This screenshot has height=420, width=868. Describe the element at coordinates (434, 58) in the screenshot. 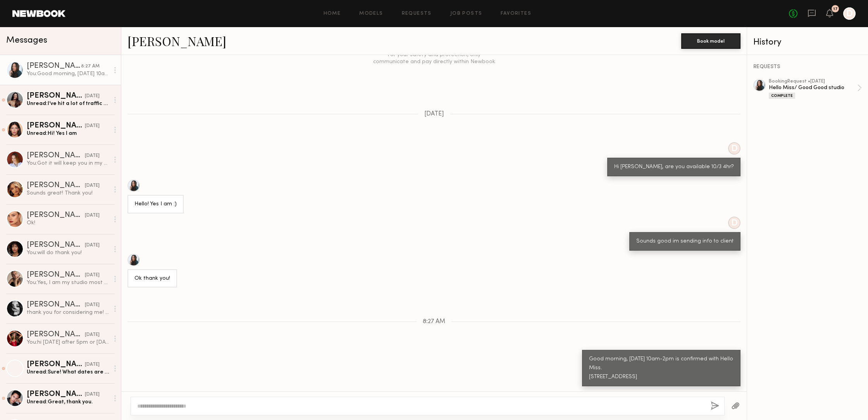

I see `div: For your safety and protection, only communicate and pay directly within Newbook` at that location.